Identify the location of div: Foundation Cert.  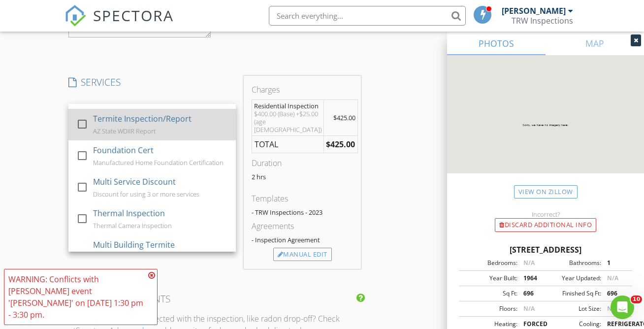
(122, 150).